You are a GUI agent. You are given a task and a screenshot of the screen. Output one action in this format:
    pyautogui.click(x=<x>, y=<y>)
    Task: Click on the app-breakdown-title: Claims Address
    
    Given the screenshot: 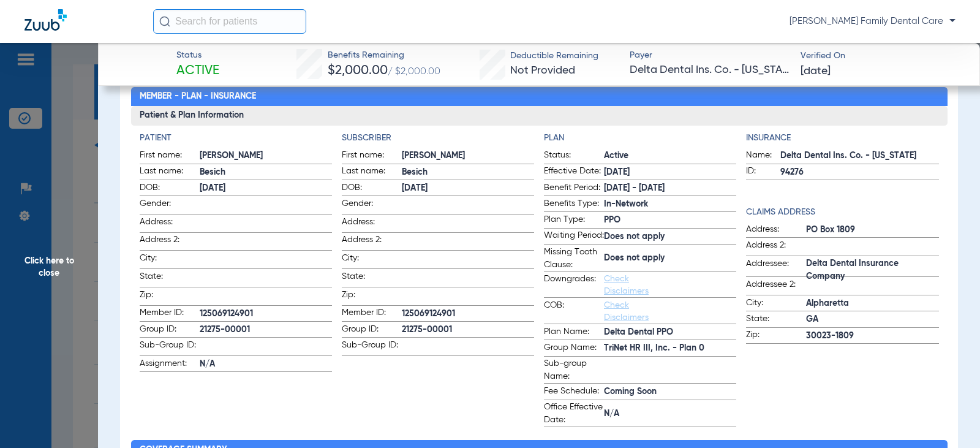 What is the action you would take?
    pyautogui.click(x=842, y=212)
    